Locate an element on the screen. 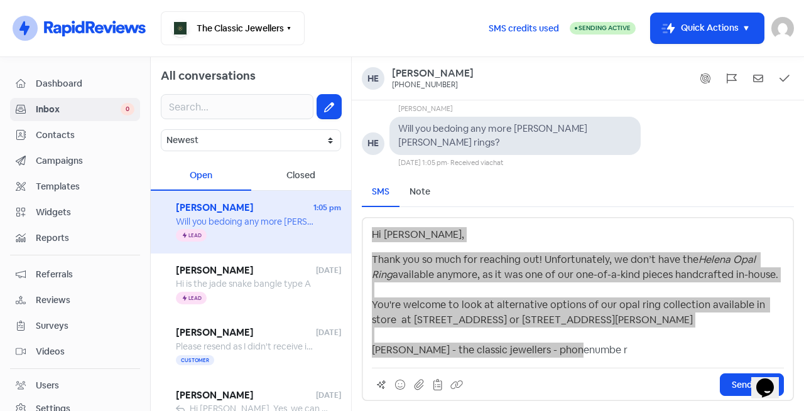  span: Hi is the jade snake bangle type A is located at coordinates (243, 284).